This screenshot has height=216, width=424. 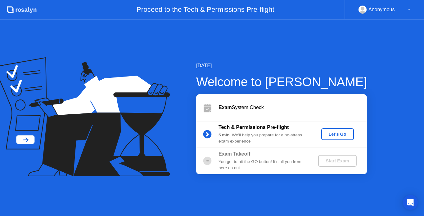 What do you see at coordinates (253, 127) in the screenshot?
I see `b: Tech & Permissions Pre-flight` at bounding box center [253, 127].